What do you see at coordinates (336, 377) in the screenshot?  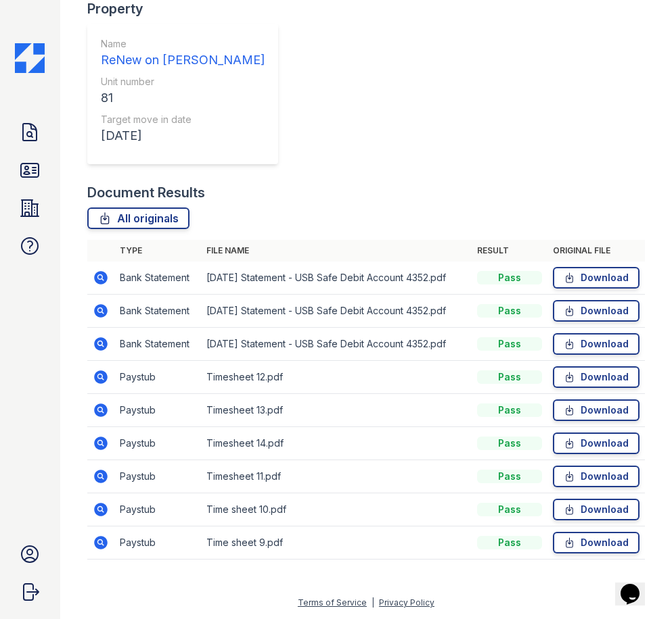 I see `td: Timesheet 12.pdf` at bounding box center [336, 377].